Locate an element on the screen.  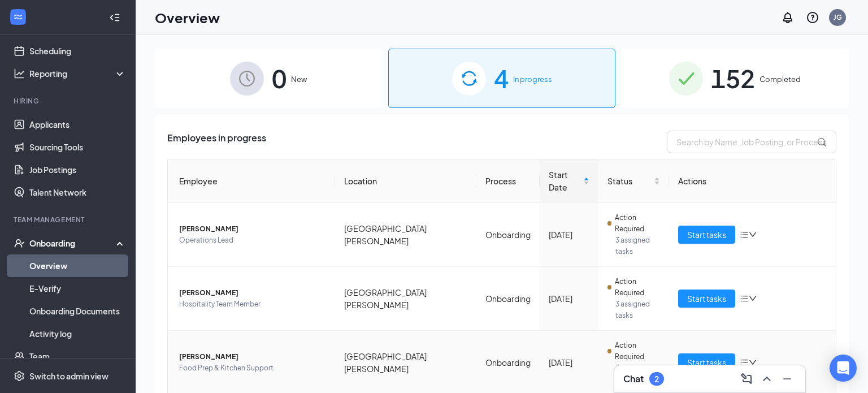
span: 152 is located at coordinates (733, 78).